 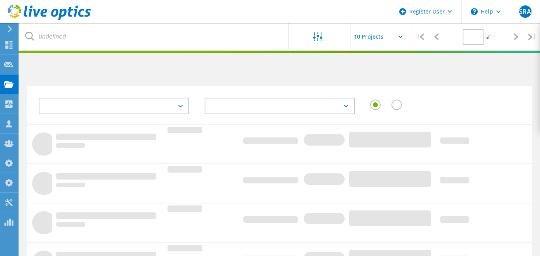 What do you see at coordinates (474, 12) in the screenshot?
I see `svg: \n` at bounding box center [474, 12].